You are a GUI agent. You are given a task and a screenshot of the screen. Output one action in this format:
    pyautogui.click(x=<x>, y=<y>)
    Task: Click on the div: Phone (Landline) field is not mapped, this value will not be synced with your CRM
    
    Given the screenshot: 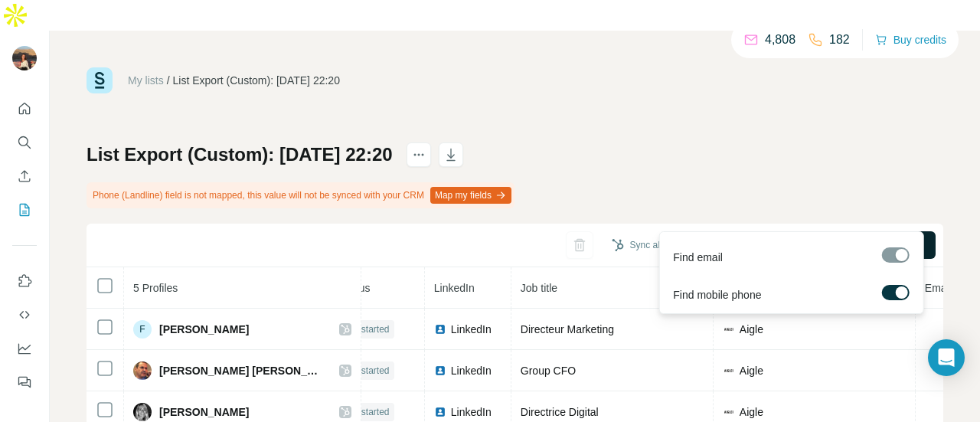 What is the action you would take?
    pyautogui.click(x=300, y=195)
    